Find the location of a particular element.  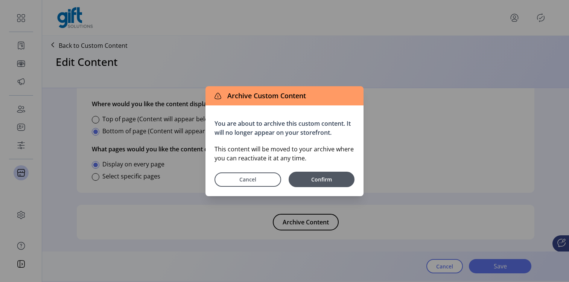

span: Cancel is located at coordinates (248, 179).